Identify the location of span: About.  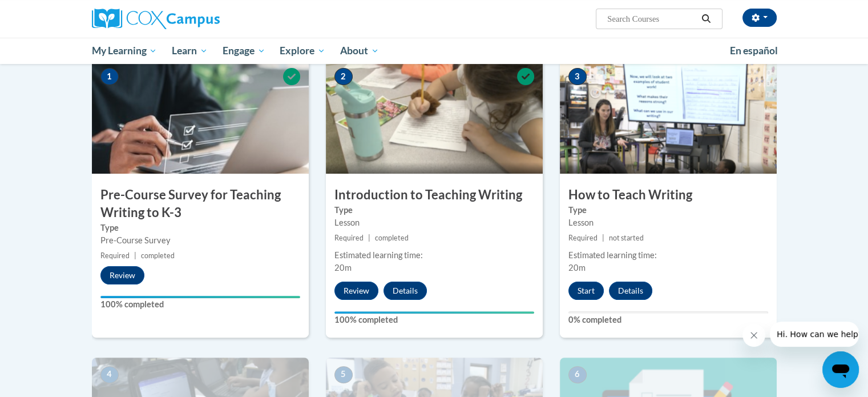
(360, 51).